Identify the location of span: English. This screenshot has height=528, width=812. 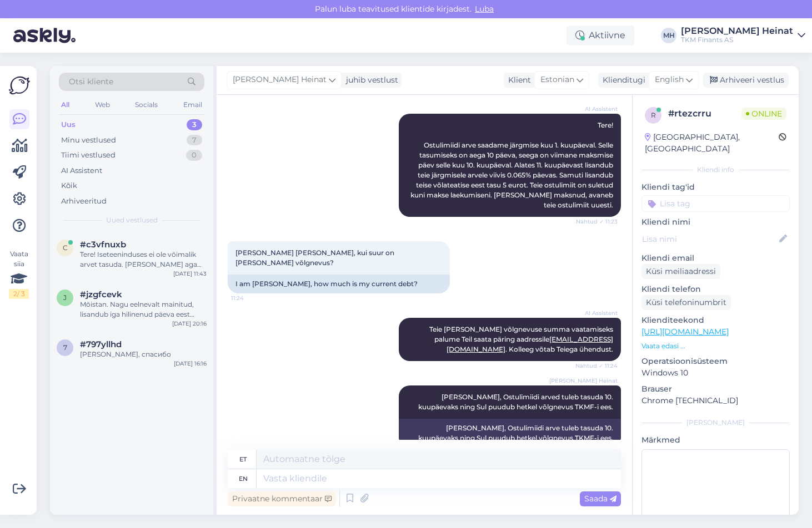
(669, 80).